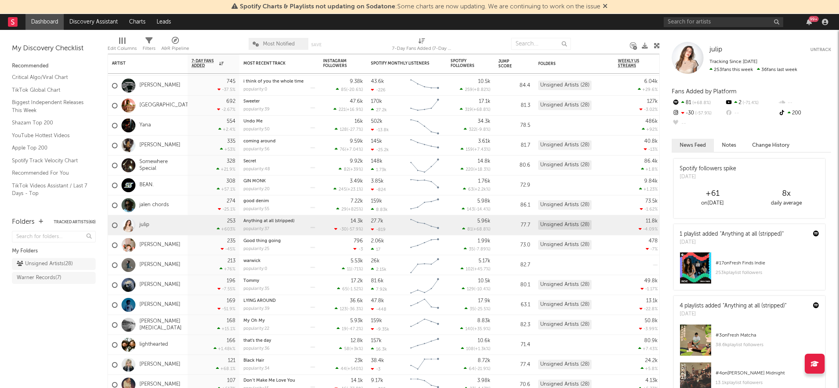 Image resolution: width=839 pixels, height=388 pixels. Describe the element at coordinates (354, 149) in the screenshot. I see `span: +7.04 %` at that location.